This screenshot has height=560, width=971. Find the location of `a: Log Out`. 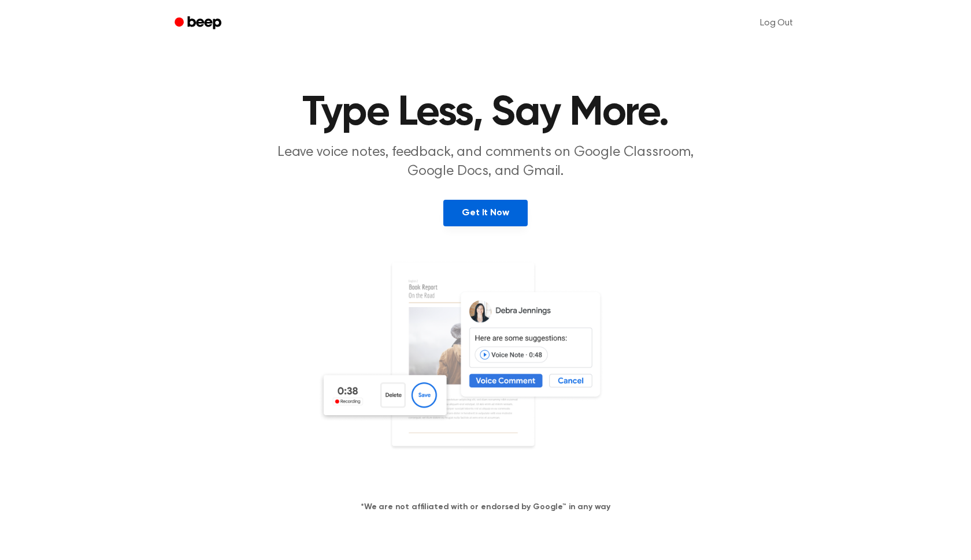

a: Log Out is located at coordinates (776, 23).